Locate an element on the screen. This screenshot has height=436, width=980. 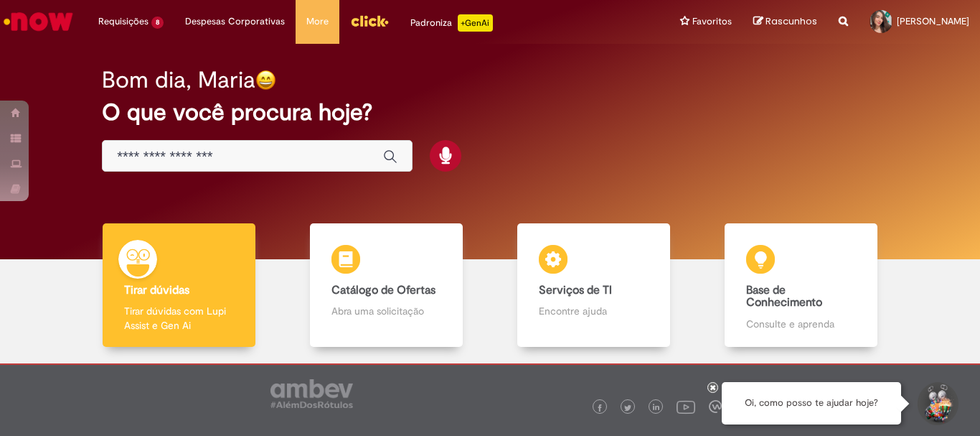
p: +GenAi is located at coordinates (475, 23).